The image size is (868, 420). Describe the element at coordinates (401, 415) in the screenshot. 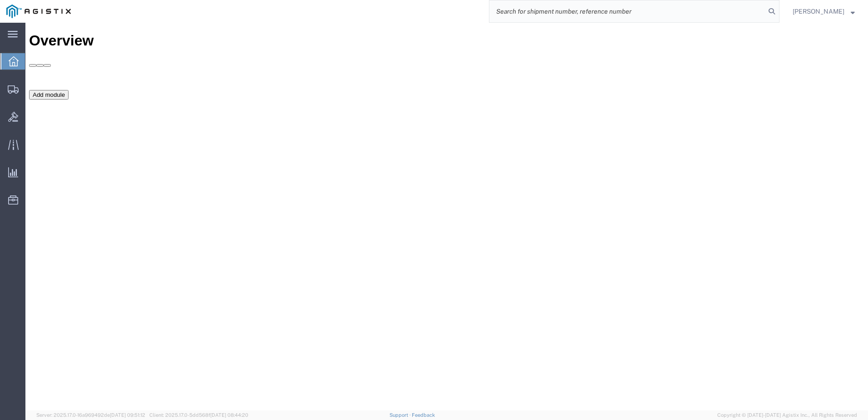

I see `a: Support` at that location.